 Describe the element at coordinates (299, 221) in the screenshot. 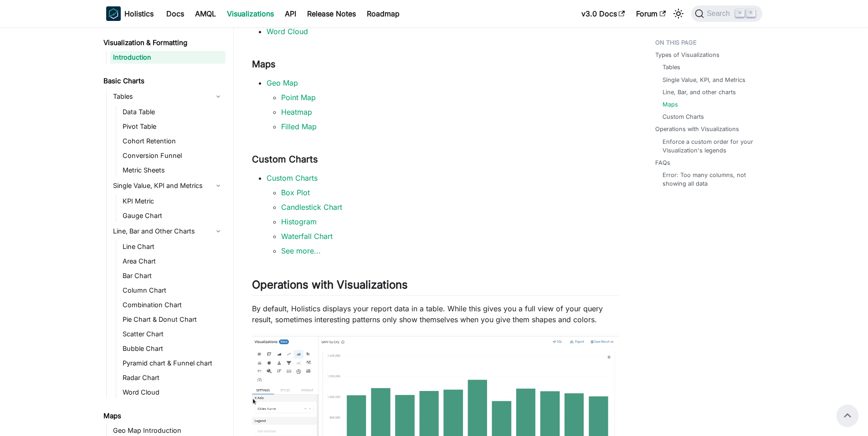

I see `a: Histogram` at that location.